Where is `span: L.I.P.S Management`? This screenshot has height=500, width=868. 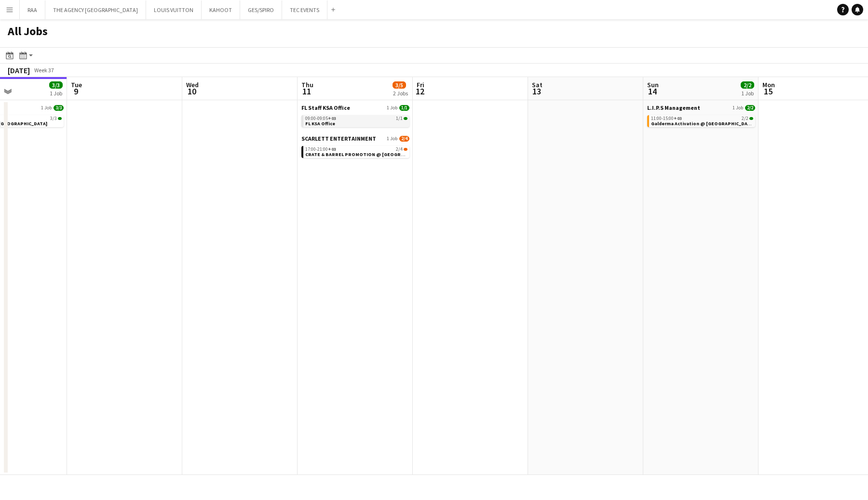
span: L.I.P.S Management is located at coordinates (674, 107).